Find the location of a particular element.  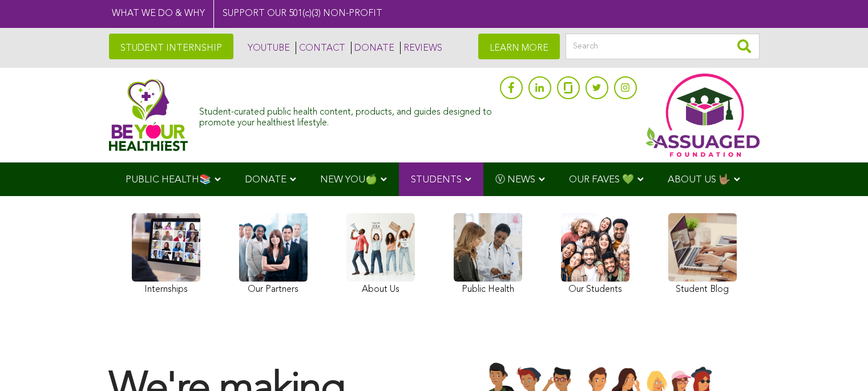

span: ABOUT US 🤟🏽 is located at coordinates (700, 179).